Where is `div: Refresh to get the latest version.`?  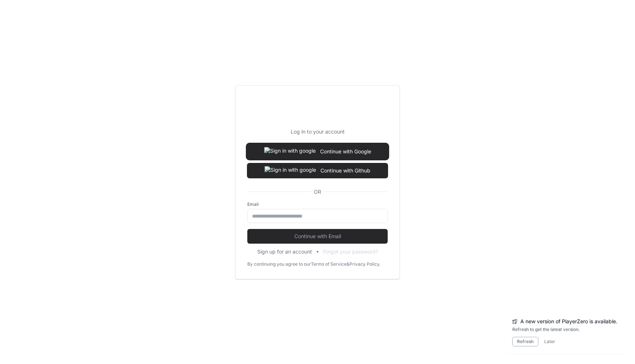 div: Refresh to get the latest version. is located at coordinates (565, 330).